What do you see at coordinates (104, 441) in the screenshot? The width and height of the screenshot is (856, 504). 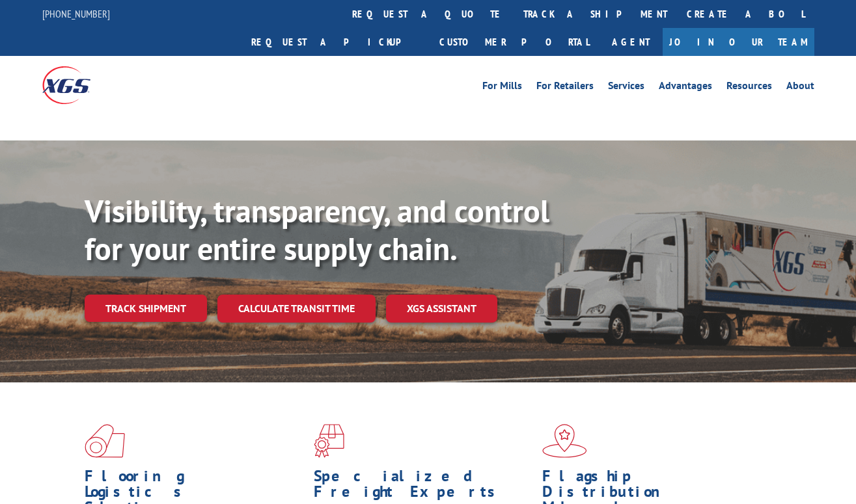 I see `img: xgs-icon-total-supply-chain-intelligence-red` at bounding box center [104, 441].